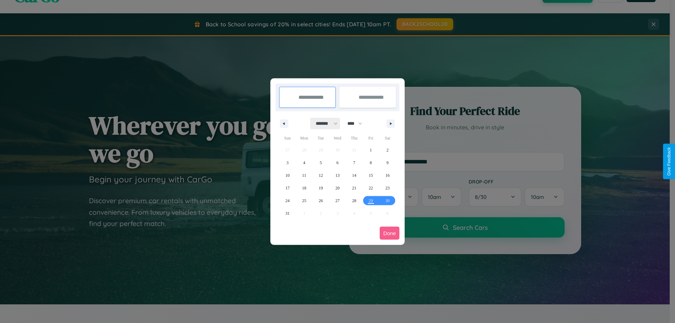 The height and width of the screenshot is (323, 675). What do you see at coordinates (387, 188) in the screenshot?
I see `button: 23` at bounding box center [387, 188].